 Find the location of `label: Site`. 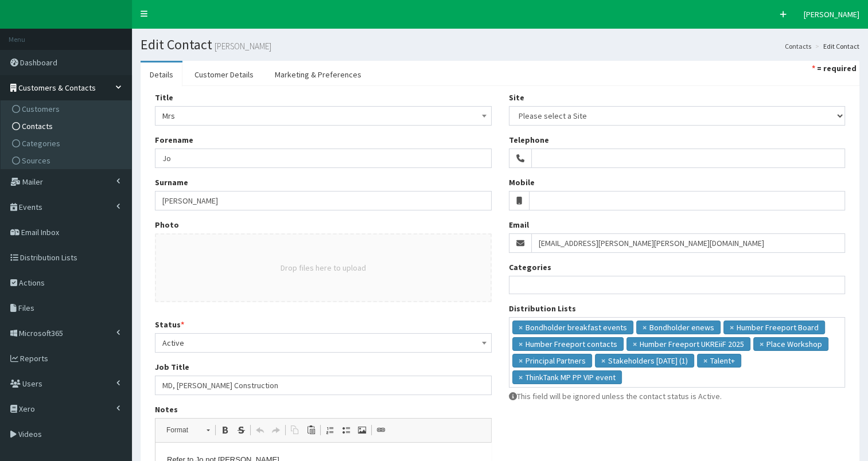

label: Site is located at coordinates (516, 98).